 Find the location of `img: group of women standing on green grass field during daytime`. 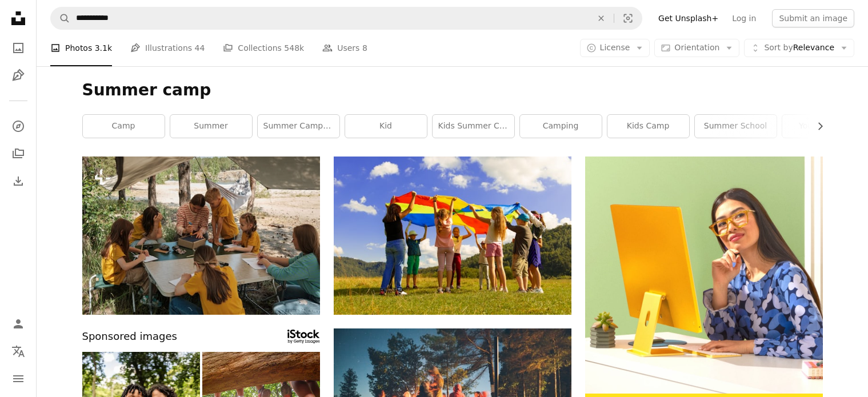

img: group of women standing on green grass field during daytime is located at coordinates (453, 235).